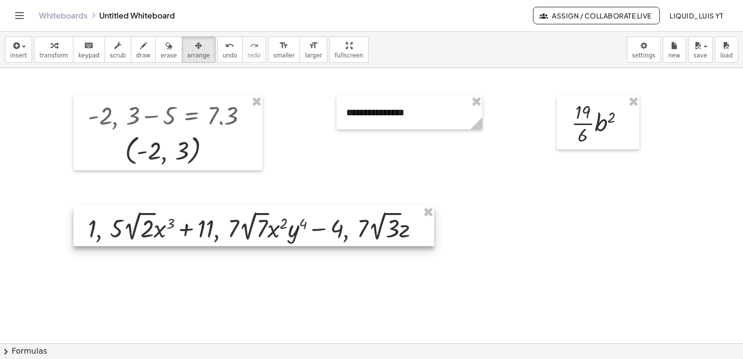 The width and height of the screenshot is (743, 359). Describe the element at coordinates (168, 50) in the screenshot. I see `button: erase` at that location.